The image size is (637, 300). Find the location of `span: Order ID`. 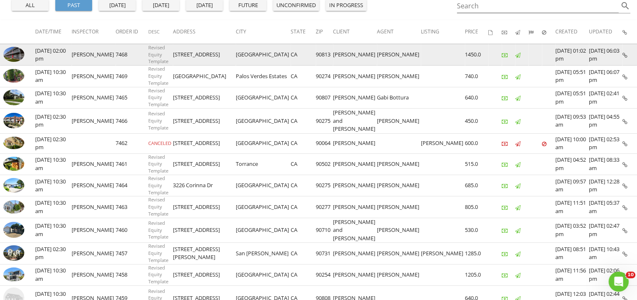

span: Order ID is located at coordinates (127, 31).